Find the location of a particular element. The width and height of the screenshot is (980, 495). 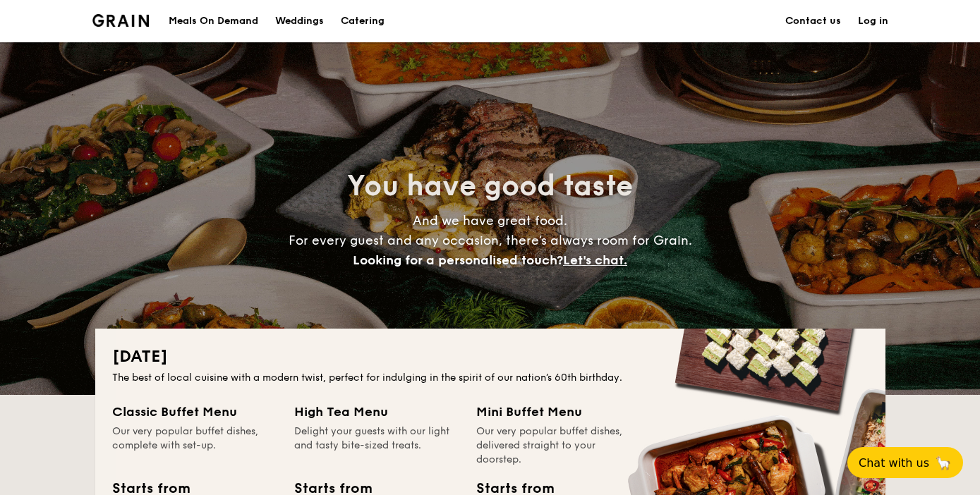

span: Let's chat. is located at coordinates (595, 260).